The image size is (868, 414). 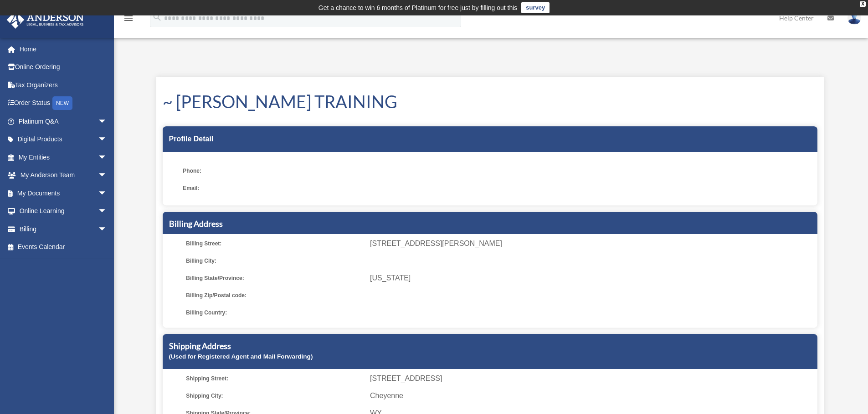 What do you see at coordinates (275, 379) in the screenshot?
I see `span: Shipping Street:` at bounding box center [275, 379].